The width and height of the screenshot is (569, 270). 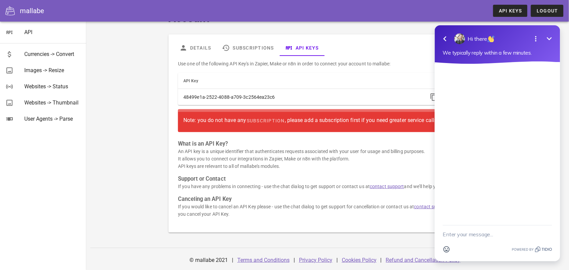 What do you see at coordinates (547, 11) in the screenshot?
I see `span: Logout` at bounding box center [547, 11].